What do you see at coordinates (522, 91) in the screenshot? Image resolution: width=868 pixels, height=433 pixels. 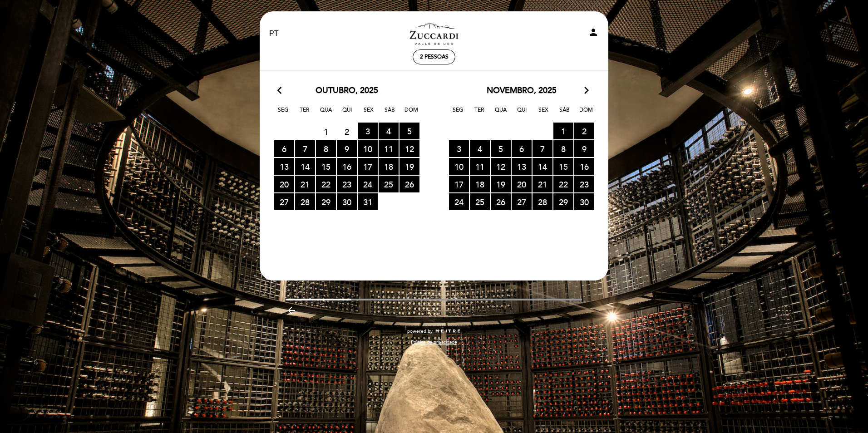 I see `span: novembro, 2025` at bounding box center [522, 91].